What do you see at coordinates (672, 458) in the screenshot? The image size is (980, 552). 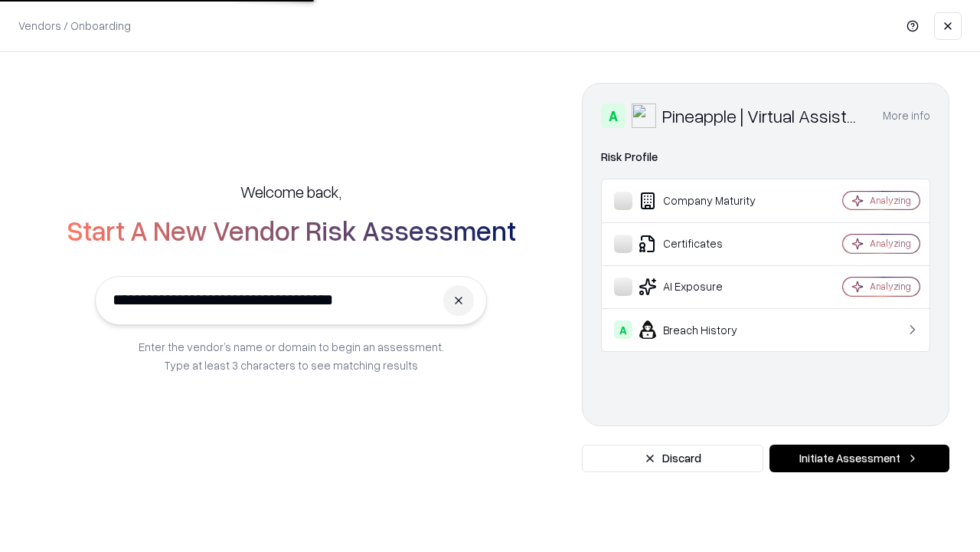 I see `button: Discard` at bounding box center [672, 458].